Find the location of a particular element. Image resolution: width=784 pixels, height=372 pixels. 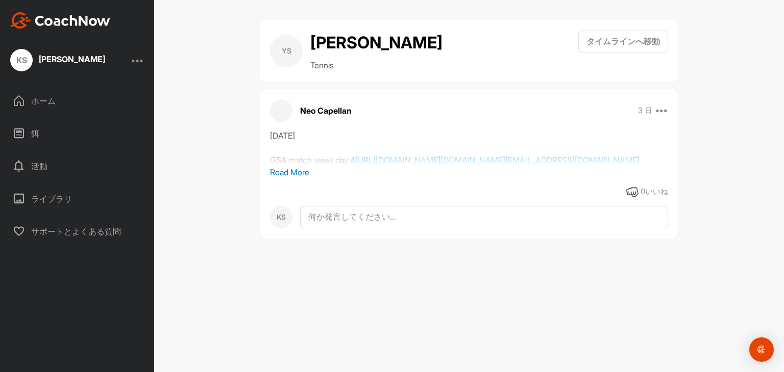

a: タイムラインへ移動 is located at coordinates (623, 51).